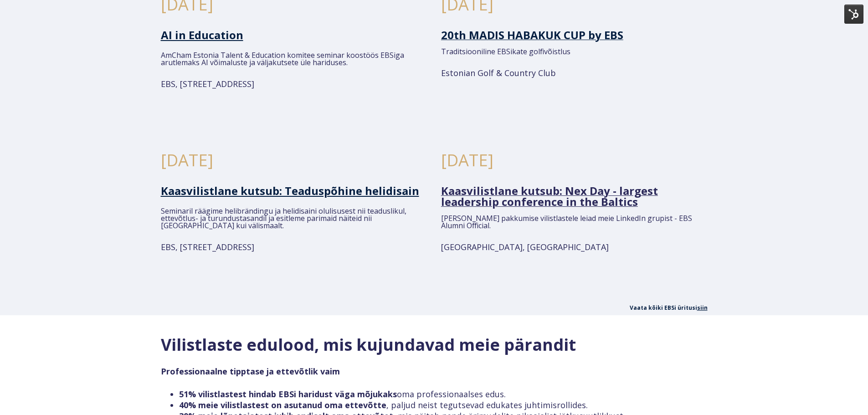  I want to click on span: AmCham Estonia Talent & Education komitee seminar koostöös EBSiga arutlemaks AI võimaluste ja väl..., so click(282, 59).